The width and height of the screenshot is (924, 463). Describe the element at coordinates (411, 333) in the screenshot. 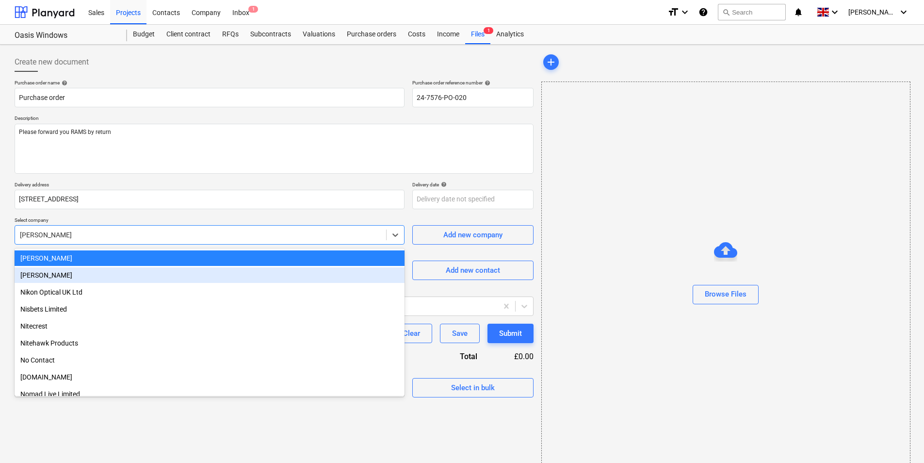

I see `button: Clear` at that location.